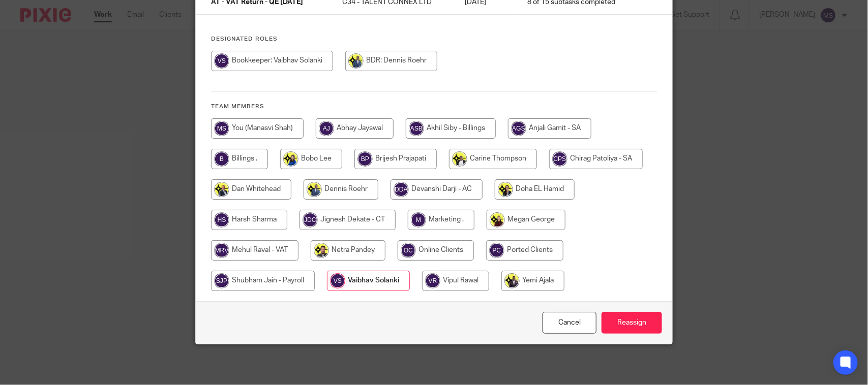 Image resolution: width=868 pixels, height=385 pixels. What do you see at coordinates (434, 39) in the screenshot?
I see `h4: Designated Roles` at bounding box center [434, 39].